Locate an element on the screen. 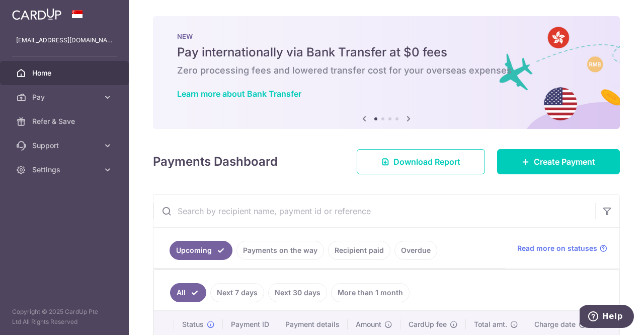 The width and height of the screenshot is (644, 335). span: CardUp fee is located at coordinates (428, 324).